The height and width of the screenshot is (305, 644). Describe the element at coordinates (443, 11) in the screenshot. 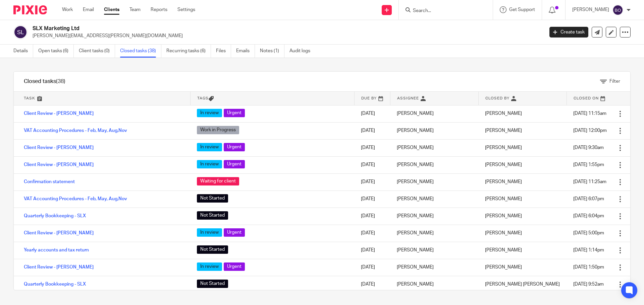

I see `input: Search` at that location.